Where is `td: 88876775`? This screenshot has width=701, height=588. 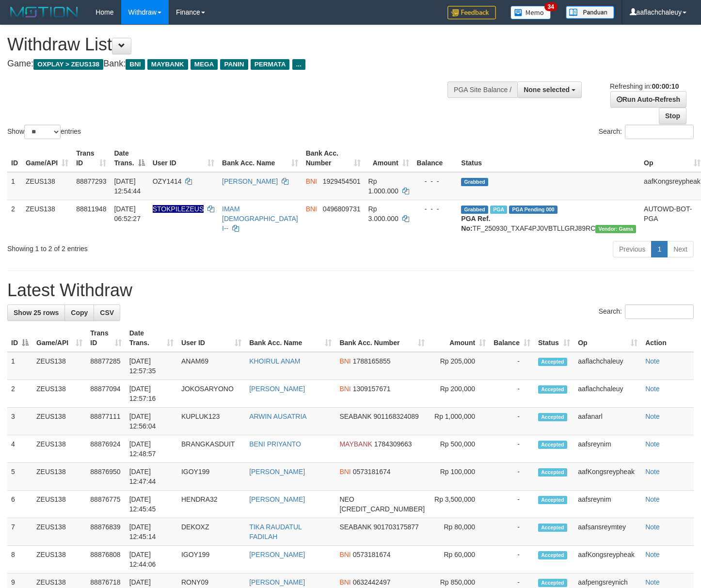 td: 88876775 is located at coordinates (106, 504).